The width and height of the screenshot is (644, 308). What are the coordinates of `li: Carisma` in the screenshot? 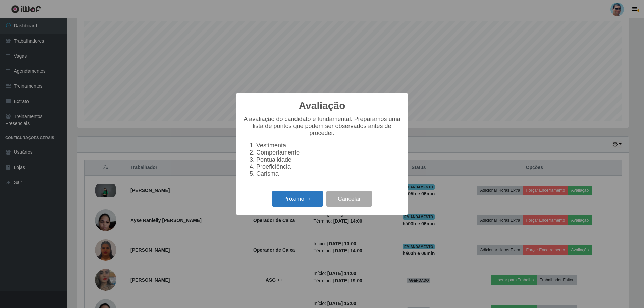 It's located at (329, 173).